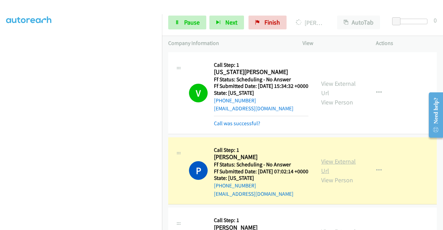  What do you see at coordinates (192, 22) in the screenshot?
I see `span: Pause` at bounding box center [192, 22].